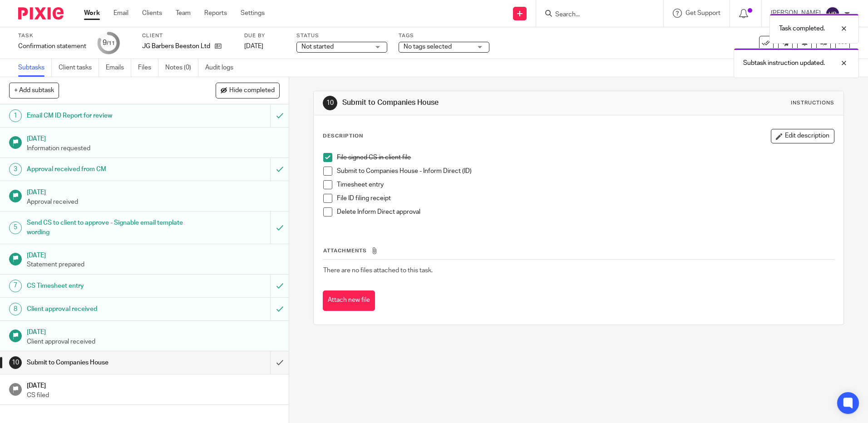  What do you see at coordinates (153, 395) in the screenshot?
I see `p: CS filed` at bounding box center [153, 395].